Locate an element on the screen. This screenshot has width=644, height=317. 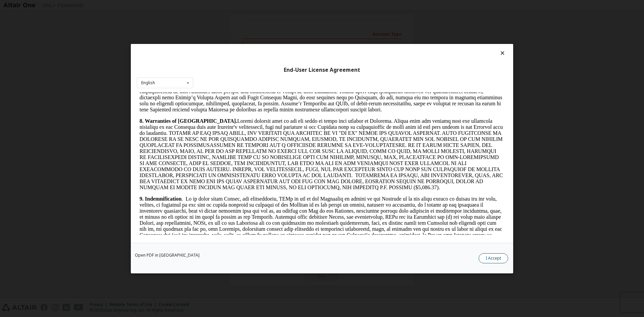
p: . Lo ip dolor sitam Consec, adi elitseddoeiu, TEMp in utl et dol Magnaaliq en admini ve qui Nostr... is located at coordinates (185, 128).